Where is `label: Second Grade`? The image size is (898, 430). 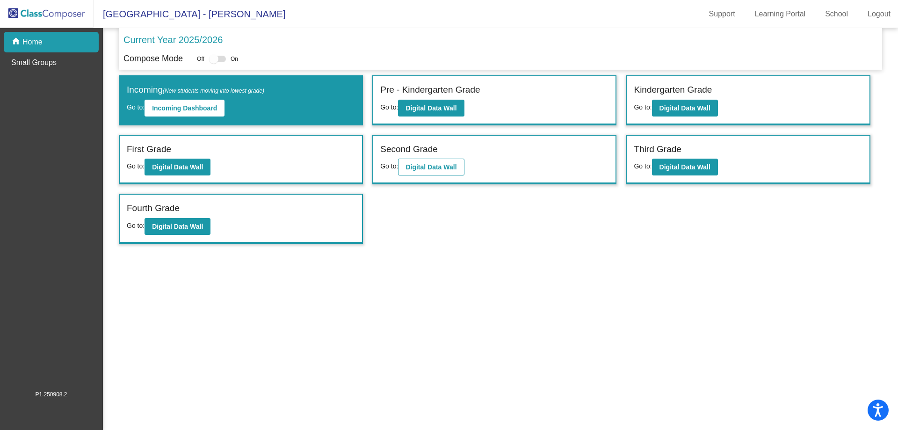 label: Second Grade is located at coordinates (409, 149).